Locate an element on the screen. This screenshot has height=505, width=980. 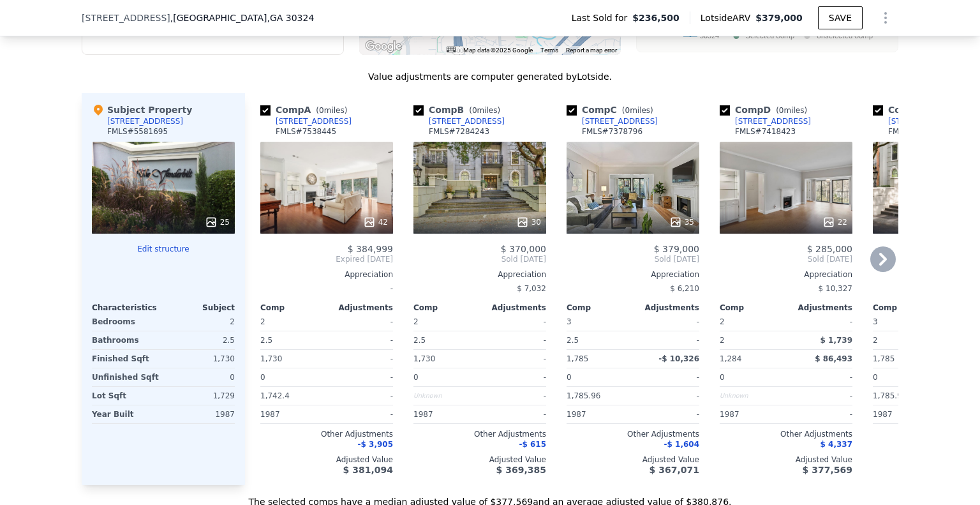
div: Subject is located at coordinates (199, 307).